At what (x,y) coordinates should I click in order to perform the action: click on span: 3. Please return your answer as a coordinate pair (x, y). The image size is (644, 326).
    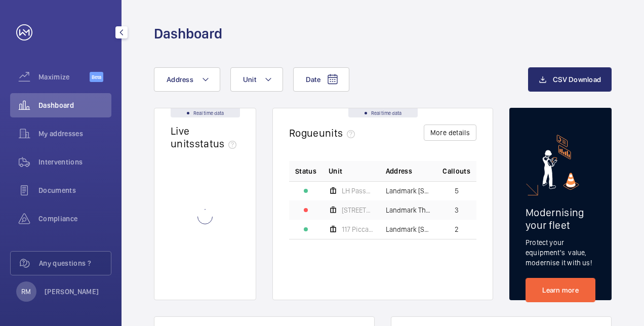
    Looking at the image, I should click on (457, 210).